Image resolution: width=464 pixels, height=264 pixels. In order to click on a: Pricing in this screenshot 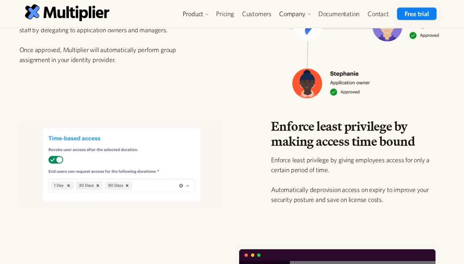, I will do `click(225, 14)`.